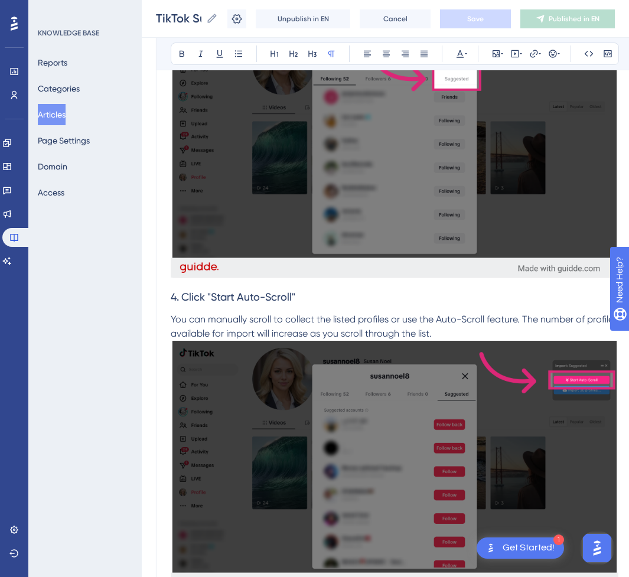  I want to click on button: Save, so click(476, 19).